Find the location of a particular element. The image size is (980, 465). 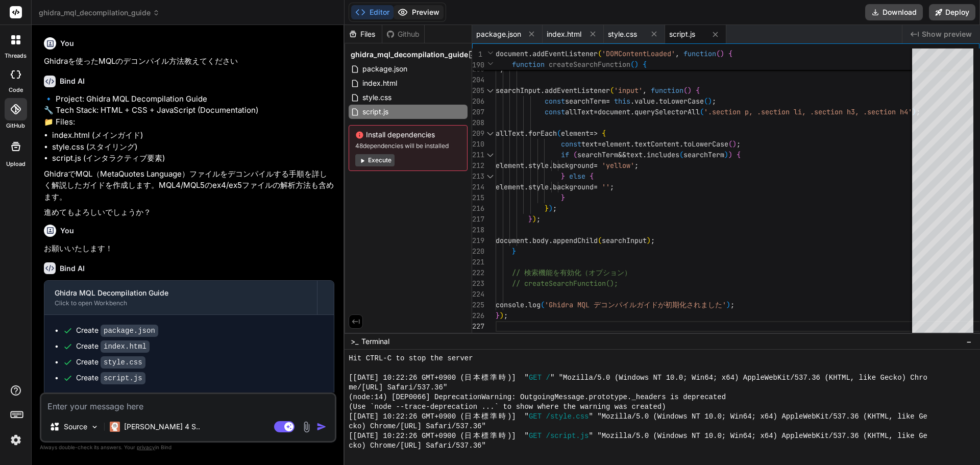

code: style.css is located at coordinates (123, 362).